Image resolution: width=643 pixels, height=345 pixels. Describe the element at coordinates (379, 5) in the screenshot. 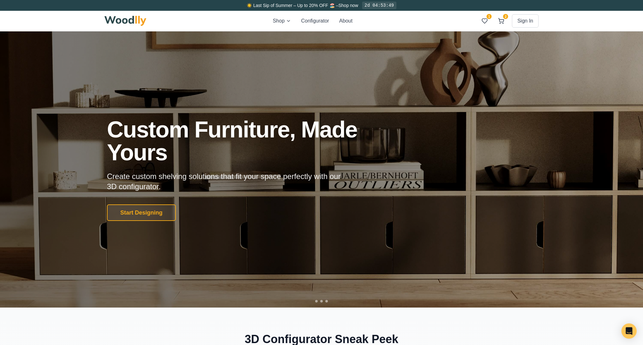

I see `div: 2d 04:53:49` at that location.